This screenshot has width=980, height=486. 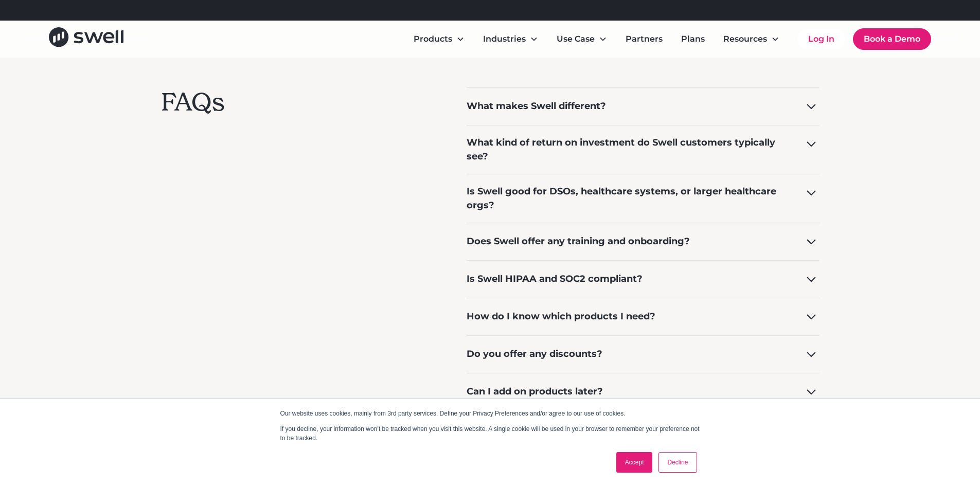 What do you see at coordinates (677, 462) in the screenshot?
I see `a: Decline` at bounding box center [677, 462].